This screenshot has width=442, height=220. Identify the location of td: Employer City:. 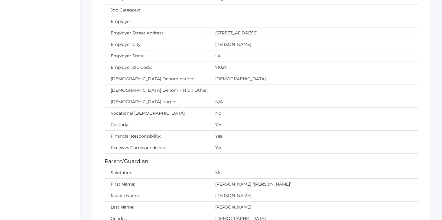
(157, 44).